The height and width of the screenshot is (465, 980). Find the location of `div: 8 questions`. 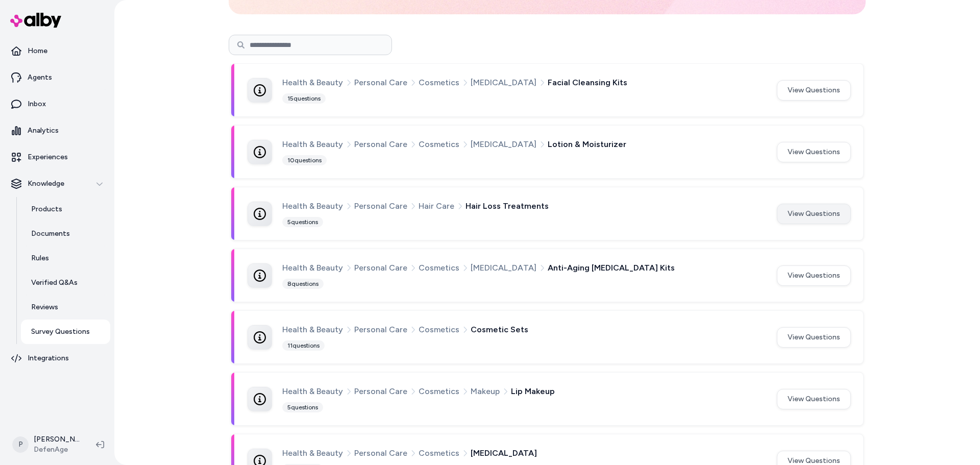

div: 8 questions is located at coordinates (303, 284).